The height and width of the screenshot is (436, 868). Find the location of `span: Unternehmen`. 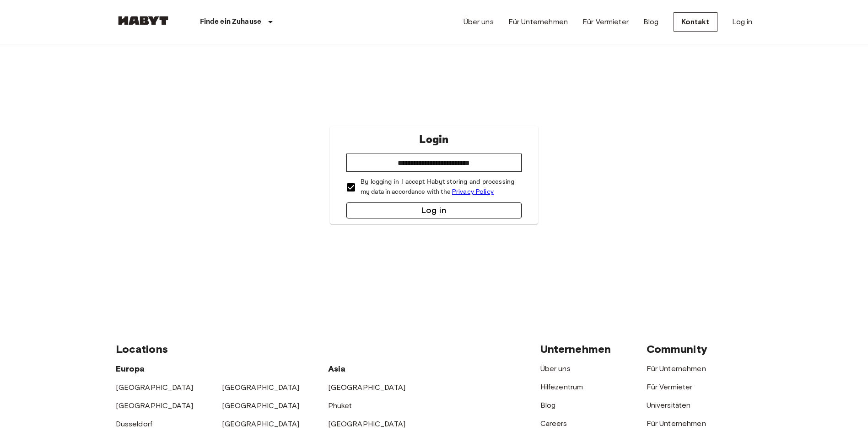

span: Unternehmen is located at coordinates (575, 349).